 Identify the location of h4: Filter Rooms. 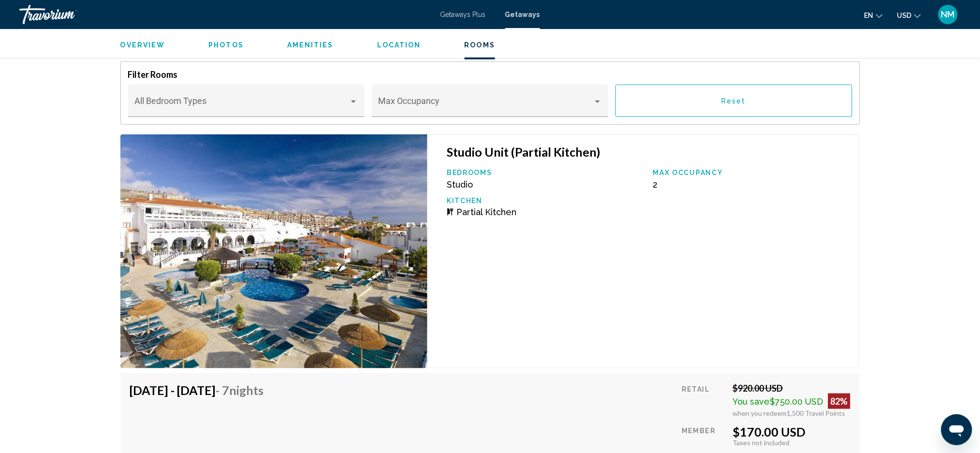
(490, 75).